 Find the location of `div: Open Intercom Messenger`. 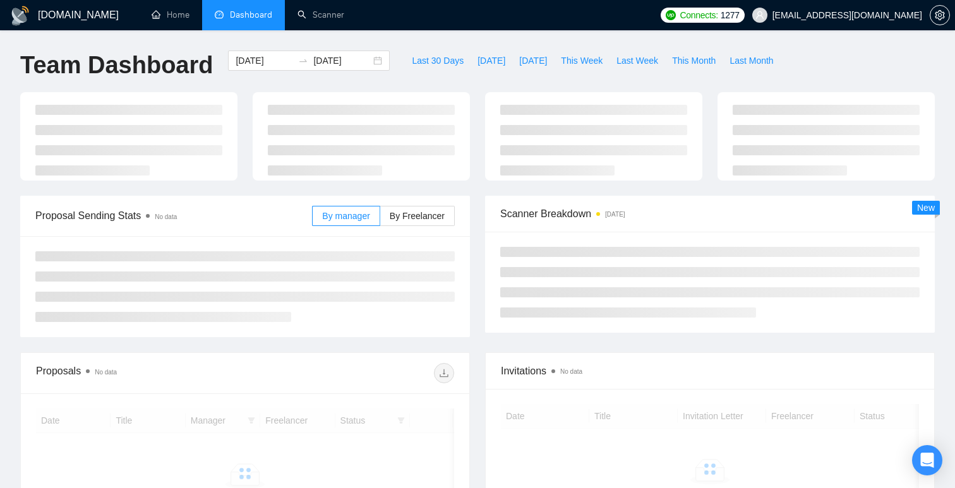

div: Open Intercom Messenger is located at coordinates (928, 461).